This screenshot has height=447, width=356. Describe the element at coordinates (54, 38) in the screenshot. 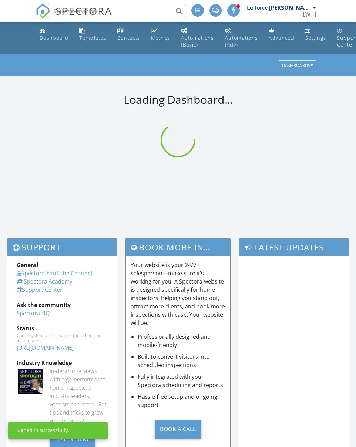

I see `div: Dashboard` at that location.